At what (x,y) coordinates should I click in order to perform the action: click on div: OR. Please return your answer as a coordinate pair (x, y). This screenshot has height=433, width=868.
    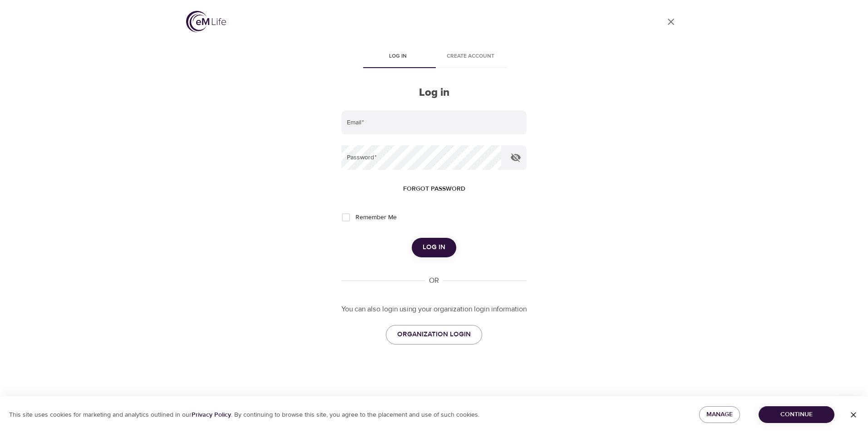
    Looking at the image, I should click on (434, 280).